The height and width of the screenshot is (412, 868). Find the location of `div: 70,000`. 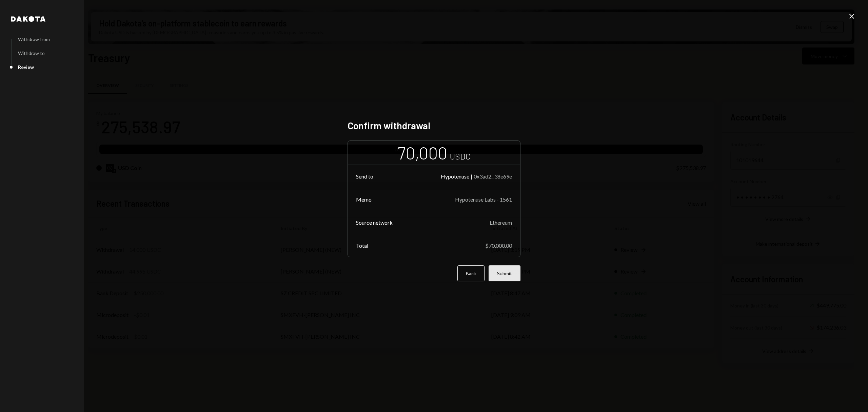

div: 70,000 is located at coordinates (422, 153).